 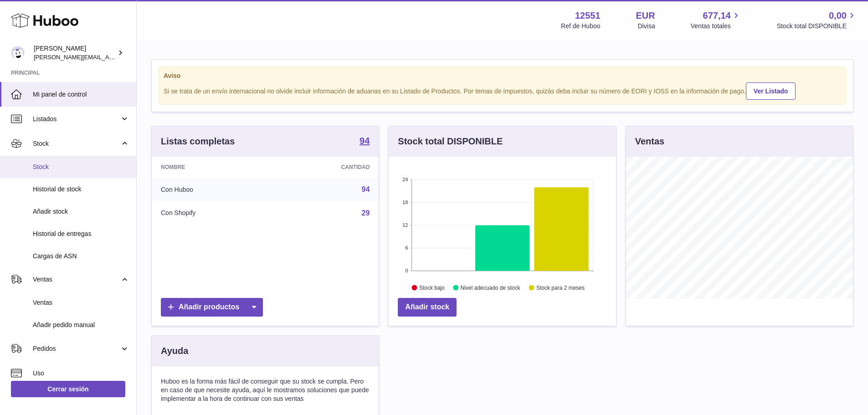 I want to click on a: 29, so click(x=366, y=213).